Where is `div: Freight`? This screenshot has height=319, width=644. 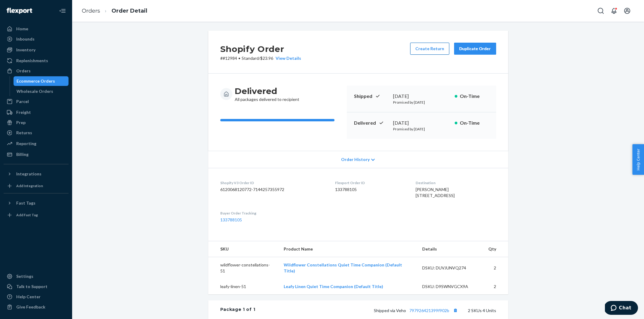 div: Freight is located at coordinates (24, 112).